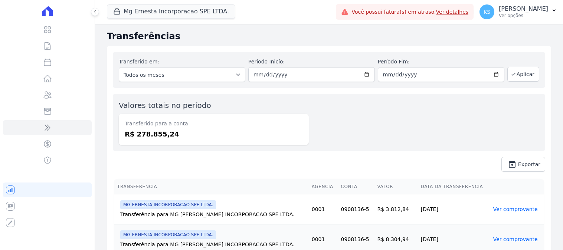 The width and height of the screenshot is (563, 250). I want to click on th: Valor, so click(396, 187).